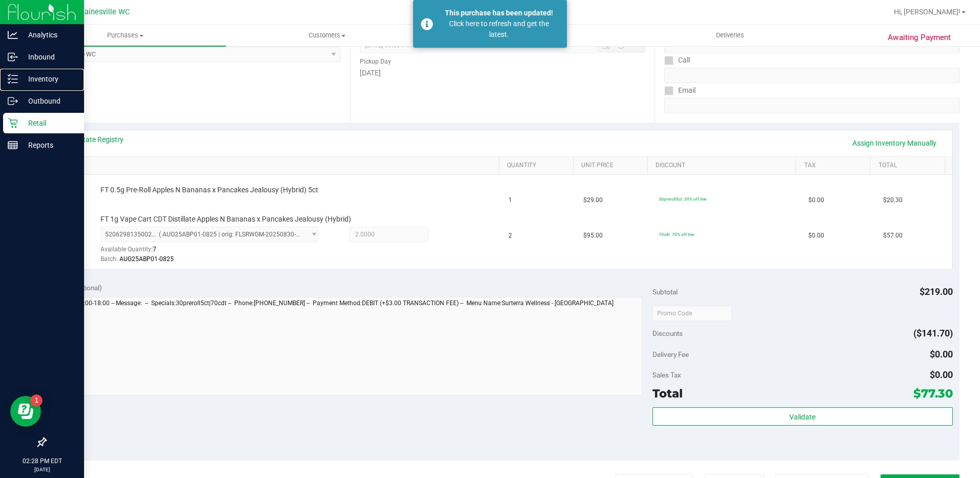 The image size is (980, 478). Describe the element at coordinates (13, 35) in the screenshot. I see `inline-svg: Analytics` at that location.